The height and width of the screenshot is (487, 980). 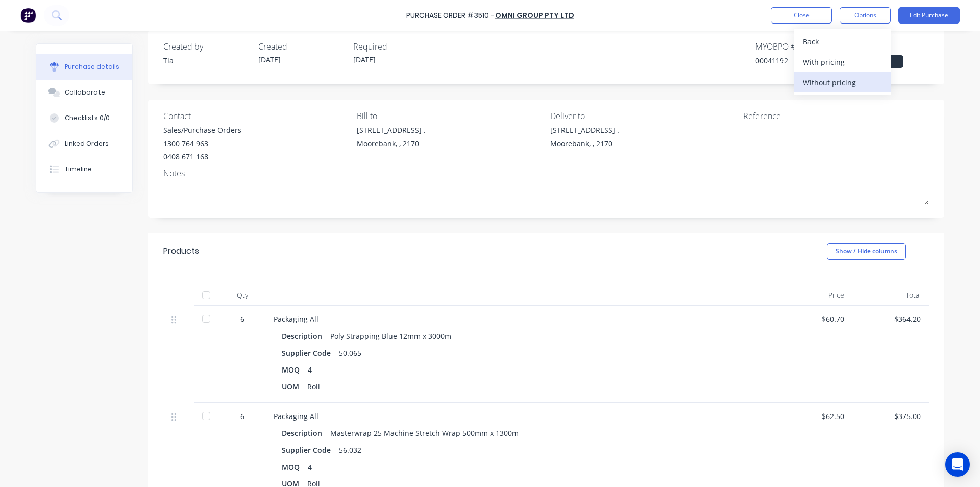 I want to click on div: Total, so click(x=890, y=295).